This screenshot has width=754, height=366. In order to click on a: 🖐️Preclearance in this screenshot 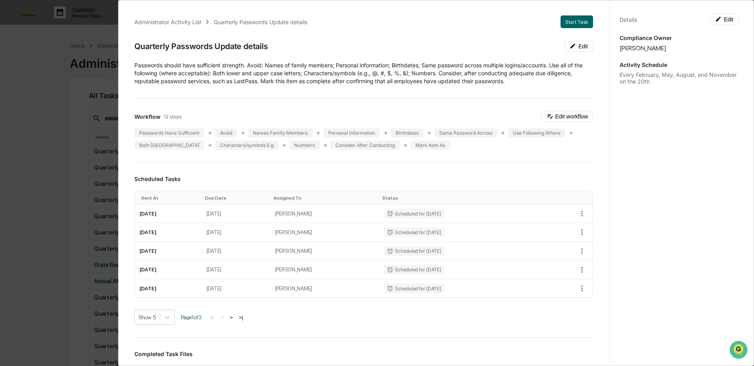, I will do `click(29, 104)`.